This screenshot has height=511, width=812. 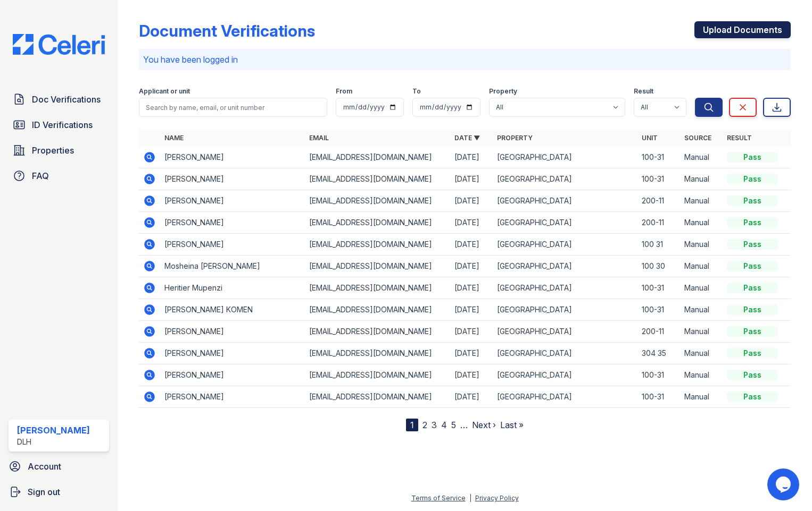 What do you see at coordinates (698, 138) in the screenshot?
I see `a: Source` at bounding box center [698, 138].